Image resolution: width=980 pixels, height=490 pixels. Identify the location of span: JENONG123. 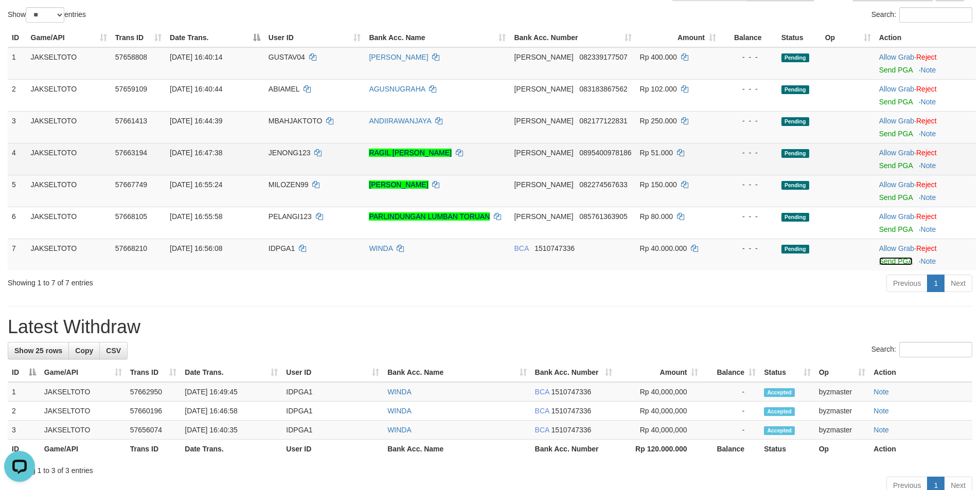
(289, 153).